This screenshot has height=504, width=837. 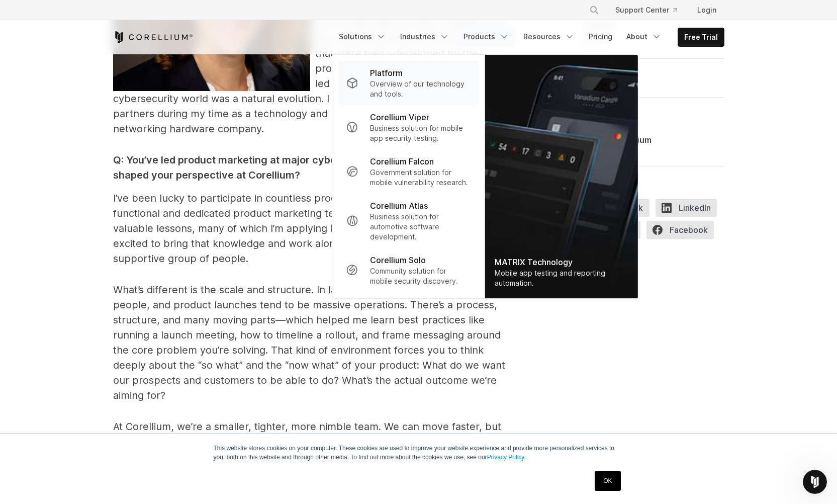 I want to click on a: Corellium Solo Community solution for mobile security discovery., so click(x=408, y=270).